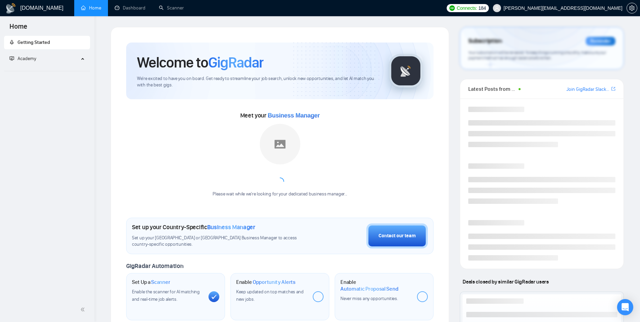 Image resolution: width=640 pixels, height=322 pixels. Describe the element at coordinates (369, 298) in the screenshot. I see `span: Never miss any opportunities.` at that location.